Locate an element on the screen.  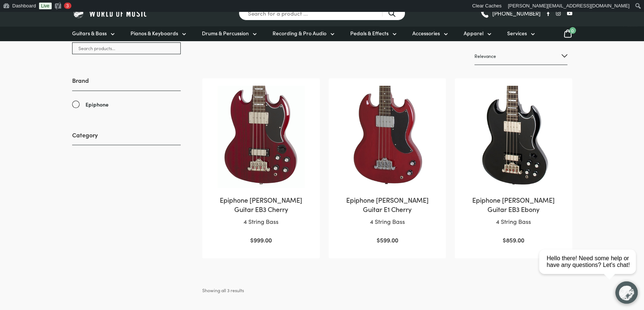
span: Apparel is located at coordinates (473, 33).